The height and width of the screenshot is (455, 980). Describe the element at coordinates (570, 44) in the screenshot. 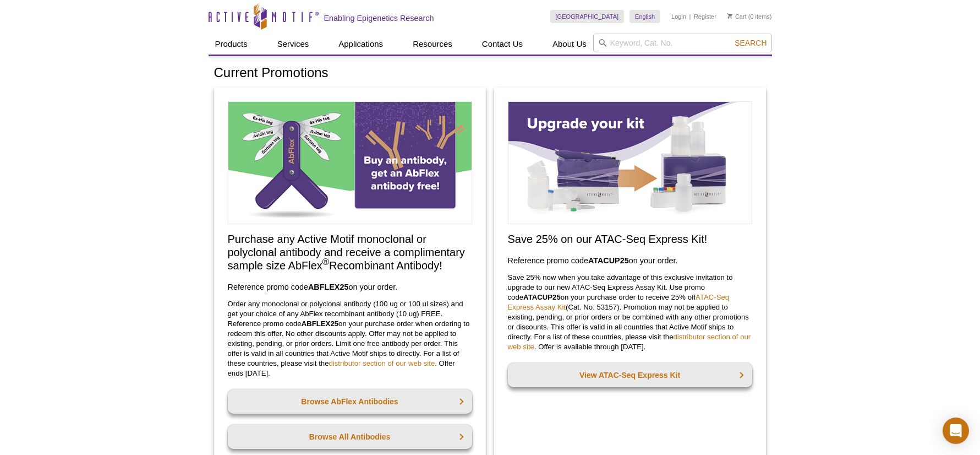

I see `a: About Us` at that location.